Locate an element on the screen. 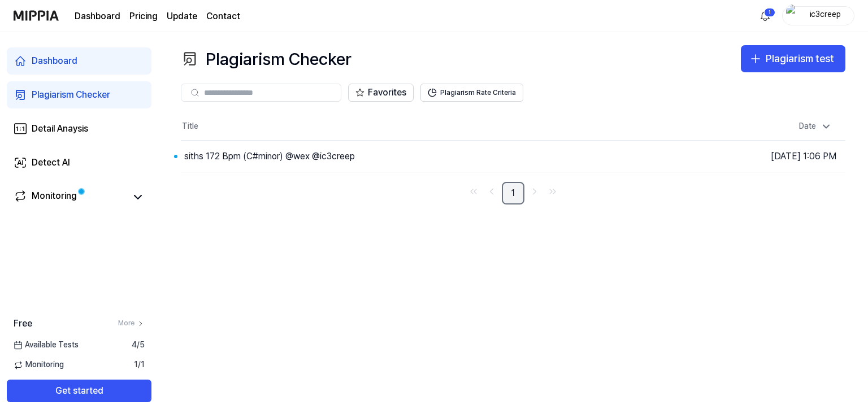 This screenshot has width=868, height=418. a: Monitoring is located at coordinates (70, 197).